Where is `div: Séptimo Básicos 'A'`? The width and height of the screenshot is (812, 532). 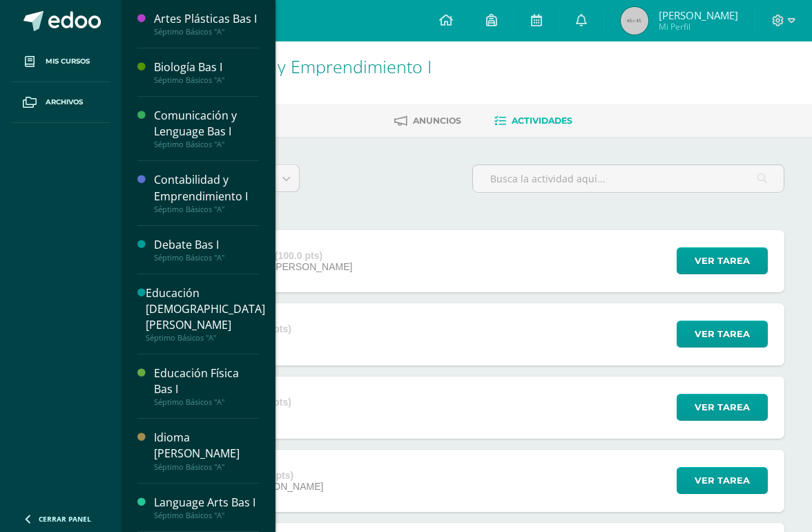 div: Séptimo Básicos 'A' is located at coordinates (303, 82).